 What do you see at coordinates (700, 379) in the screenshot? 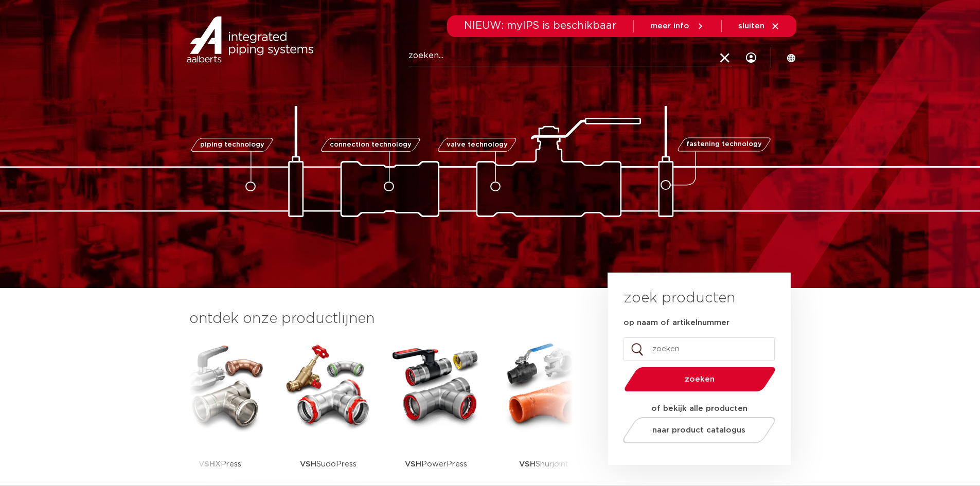
I see `span: zoeken` at bounding box center [700, 379].